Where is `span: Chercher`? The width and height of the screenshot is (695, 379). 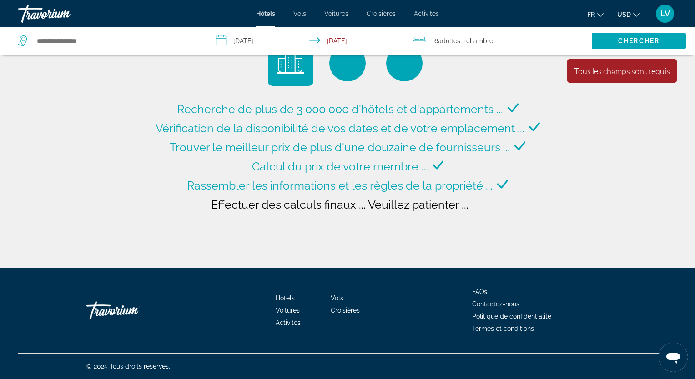
span: Chercher is located at coordinates (638, 41).